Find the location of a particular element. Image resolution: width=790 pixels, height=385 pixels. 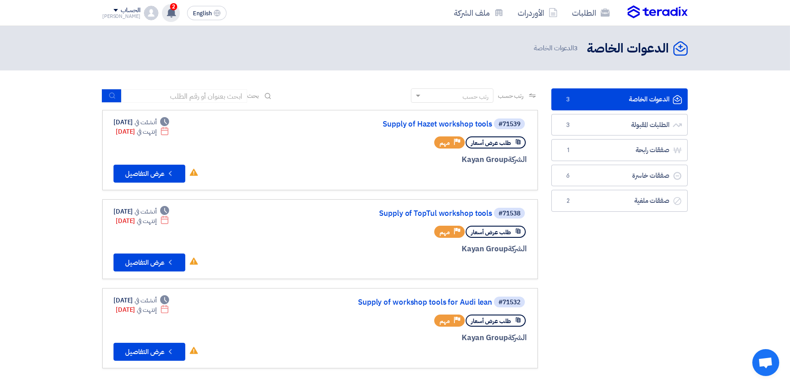

a: ملف الشركة is located at coordinates (479, 13).